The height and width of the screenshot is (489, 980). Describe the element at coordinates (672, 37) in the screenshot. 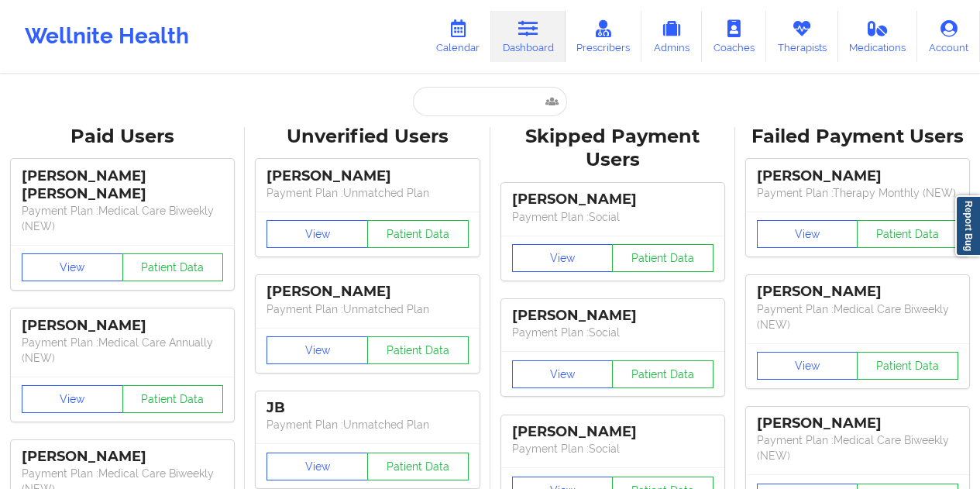

I see `a: Admins` at that location.